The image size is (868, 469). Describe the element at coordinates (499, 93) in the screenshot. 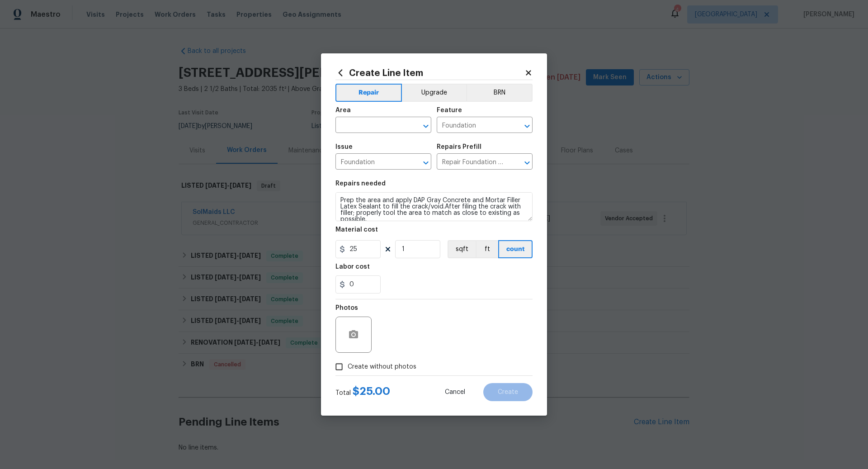

I see `button: BRN` at that location.